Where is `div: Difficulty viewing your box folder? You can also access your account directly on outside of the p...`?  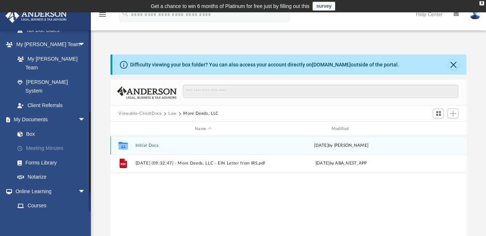
div: Difficulty viewing your box folder? You can also access your account directly on outside of the p... is located at coordinates (265, 65).